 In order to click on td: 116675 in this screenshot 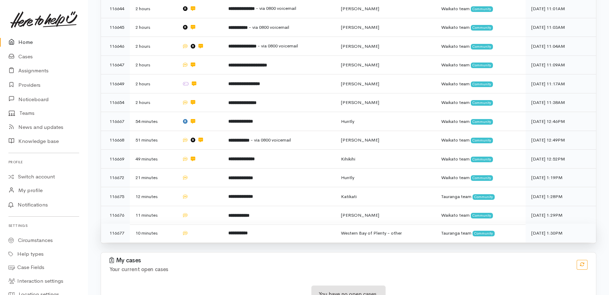, I will do `click(115, 197)`.